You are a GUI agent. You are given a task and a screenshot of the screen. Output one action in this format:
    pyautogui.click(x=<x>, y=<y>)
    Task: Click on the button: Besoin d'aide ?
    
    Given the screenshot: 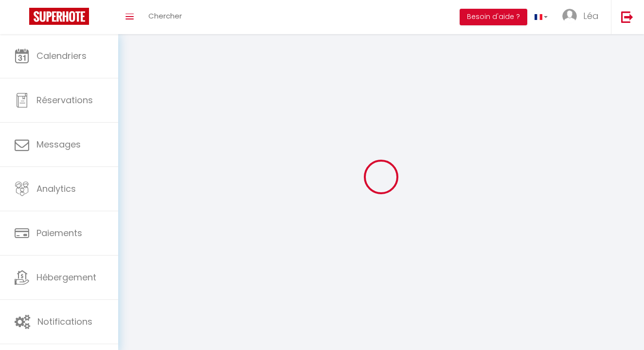 What is the action you would take?
    pyautogui.click(x=493, y=17)
    